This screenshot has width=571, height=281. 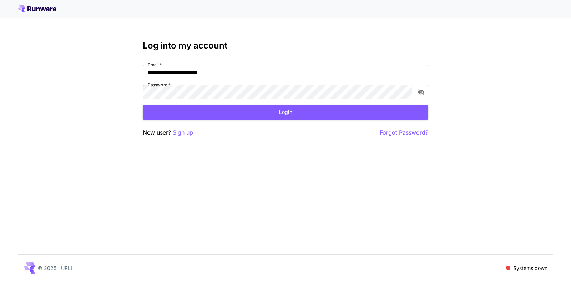 I want to click on p: Sign up, so click(x=183, y=132).